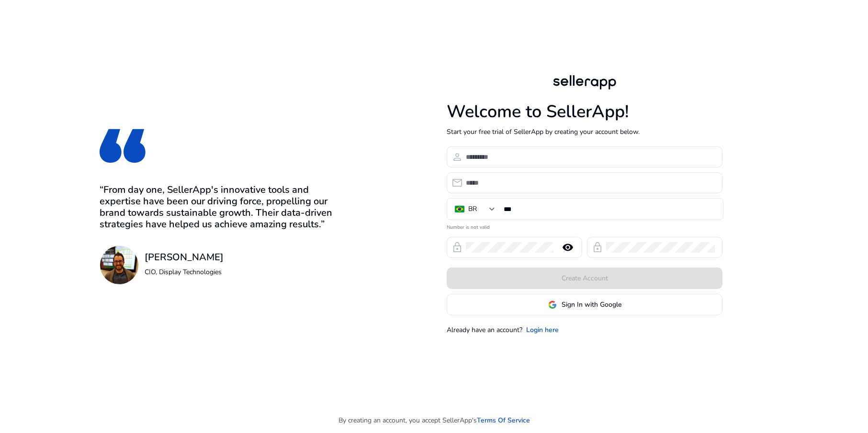 Image resolution: width=868 pixels, height=433 pixels. I want to click on span: email, so click(457, 183).